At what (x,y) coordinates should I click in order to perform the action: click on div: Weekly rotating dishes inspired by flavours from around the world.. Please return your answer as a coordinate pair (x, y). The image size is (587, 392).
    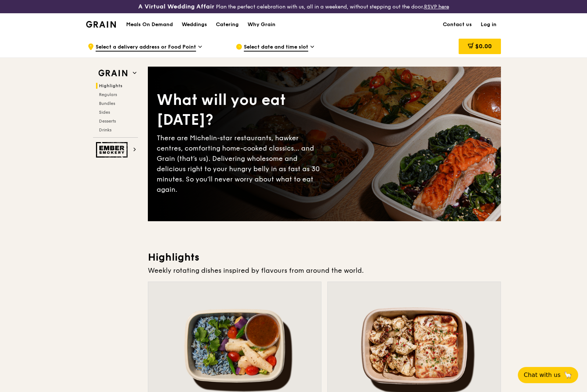
    Looking at the image, I should click on (324, 270).